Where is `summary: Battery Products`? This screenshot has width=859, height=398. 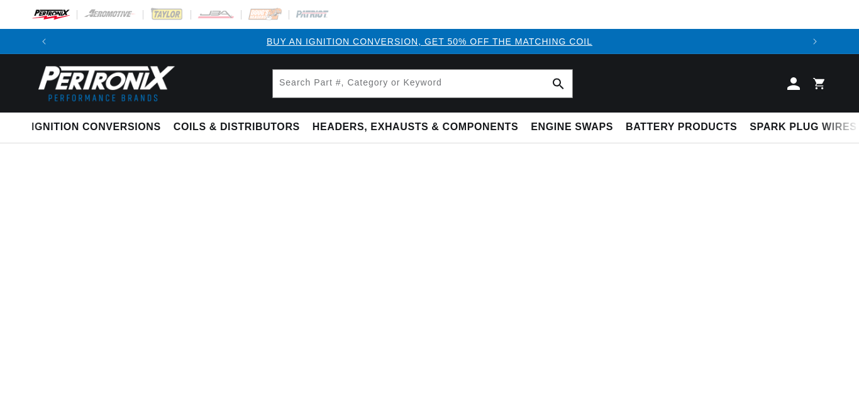 summary: Battery Products is located at coordinates (681, 127).